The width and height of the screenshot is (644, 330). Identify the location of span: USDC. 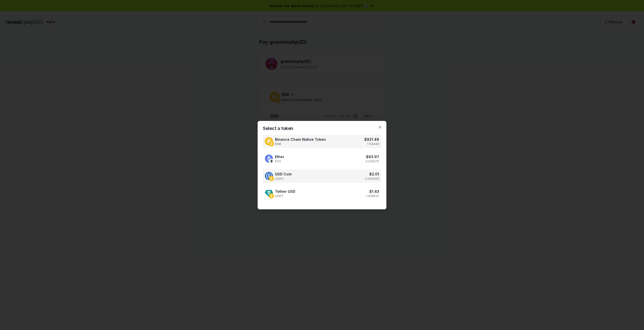
(283, 178).